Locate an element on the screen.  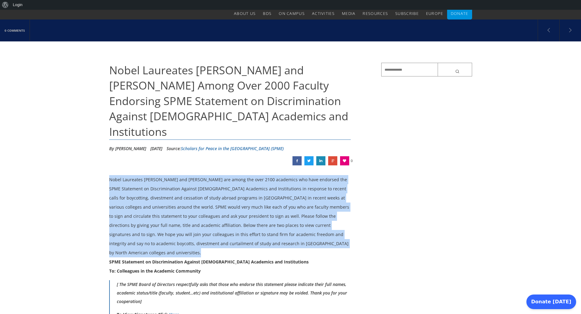
span: To: Colleagues in the Academic Community is located at coordinates (155, 271).